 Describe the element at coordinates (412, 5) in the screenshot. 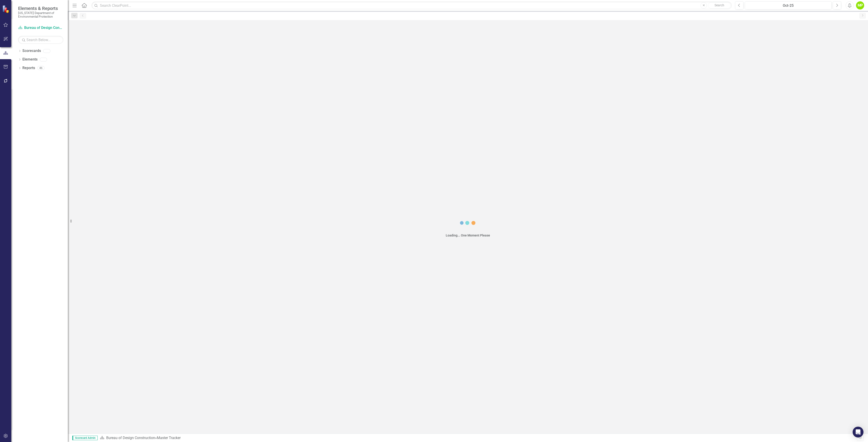

I see `input: Search ClearPoint...` at that location.